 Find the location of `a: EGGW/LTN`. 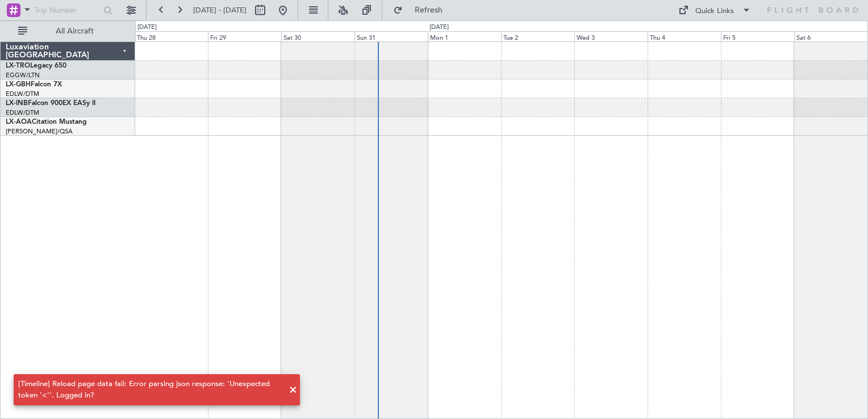

a: EGGW/LTN is located at coordinates (23, 75).